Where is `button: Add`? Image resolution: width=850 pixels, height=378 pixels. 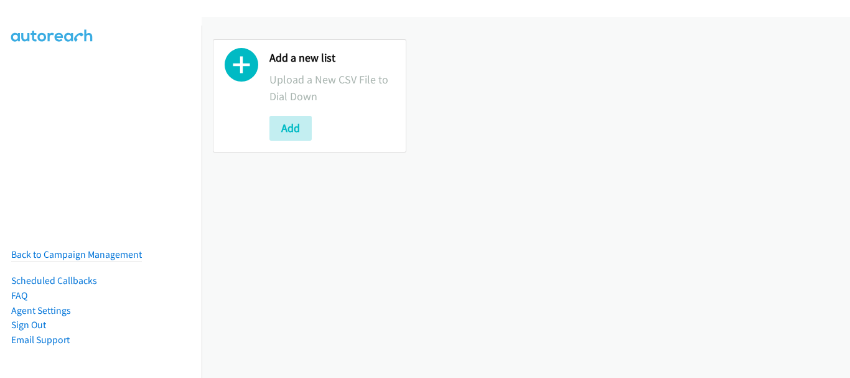 button: Add is located at coordinates (291, 128).